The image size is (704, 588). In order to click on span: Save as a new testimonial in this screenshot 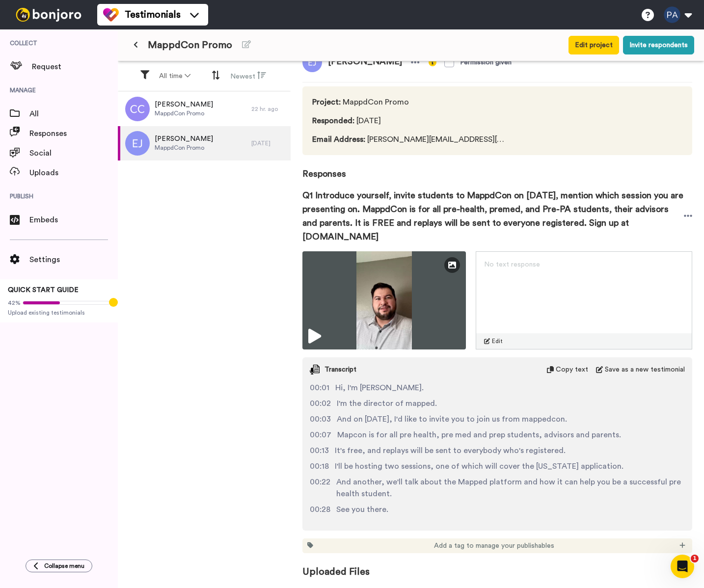, I will do `click(645, 370)`.